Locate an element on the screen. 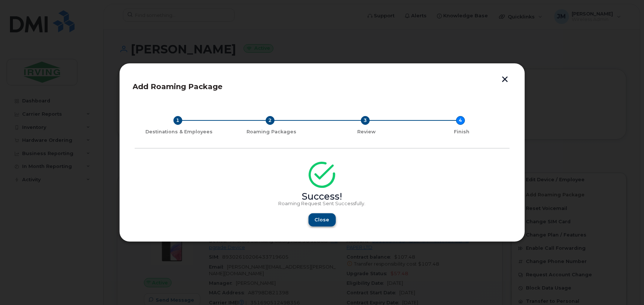  div: 1 is located at coordinates (178, 120).